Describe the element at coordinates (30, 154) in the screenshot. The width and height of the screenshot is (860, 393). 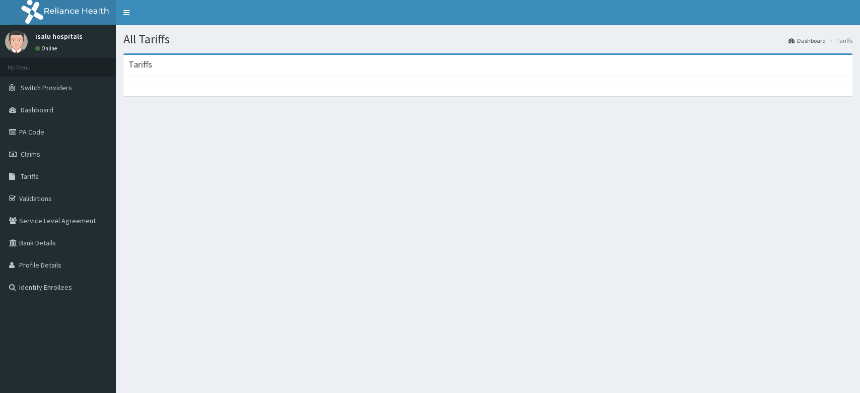
I see `span: Claims` at that location.